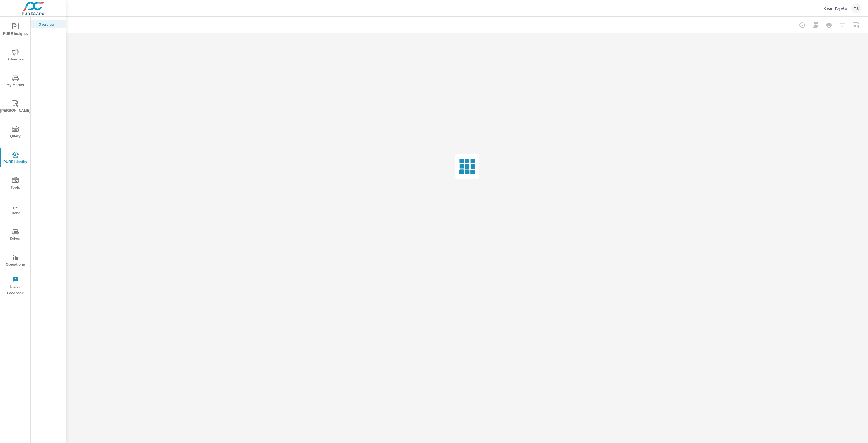  I want to click on span: Leave Feedback, so click(15, 286).